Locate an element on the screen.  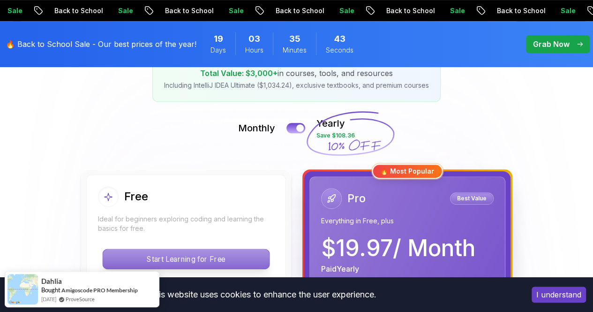
span: Minutes is located at coordinates (294, 50).